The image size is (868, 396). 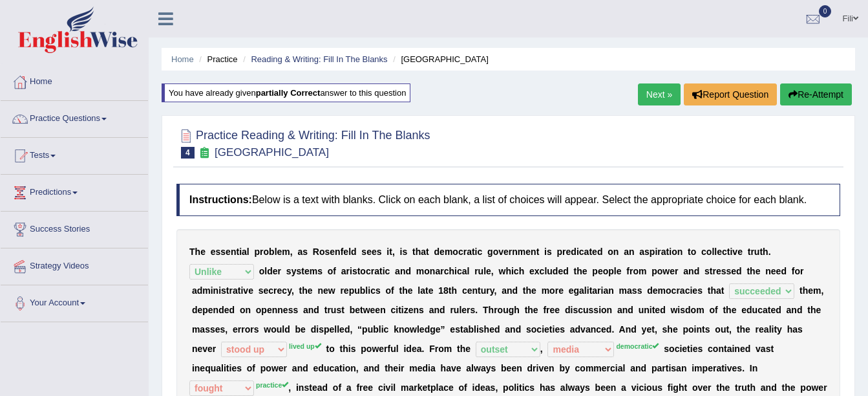 I want to click on li: Practice, so click(x=216, y=59).